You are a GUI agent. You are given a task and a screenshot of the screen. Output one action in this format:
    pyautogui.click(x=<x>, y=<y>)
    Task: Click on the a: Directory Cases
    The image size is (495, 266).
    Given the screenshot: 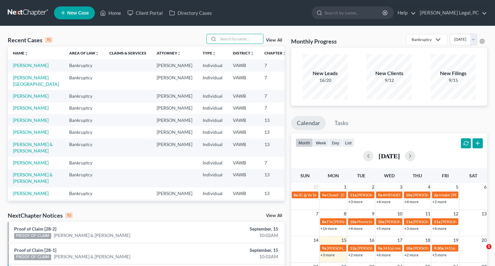 What is the action you would take?
    pyautogui.click(x=191, y=13)
    